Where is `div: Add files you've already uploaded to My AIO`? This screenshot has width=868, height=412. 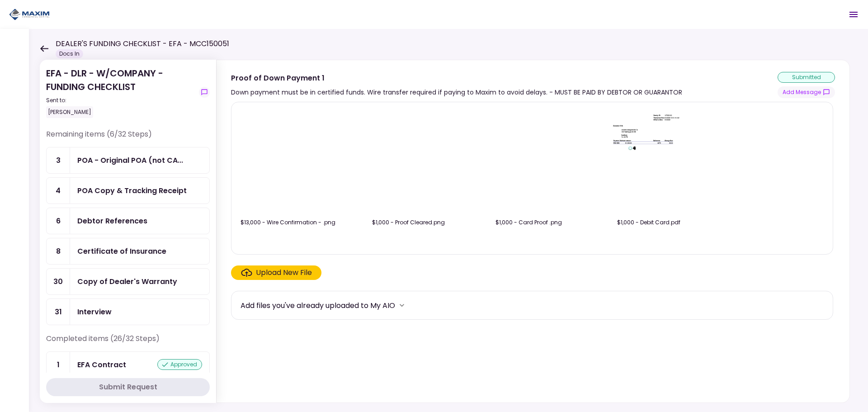 div: Add files you've already uploaded to My AIO is located at coordinates (317, 305).